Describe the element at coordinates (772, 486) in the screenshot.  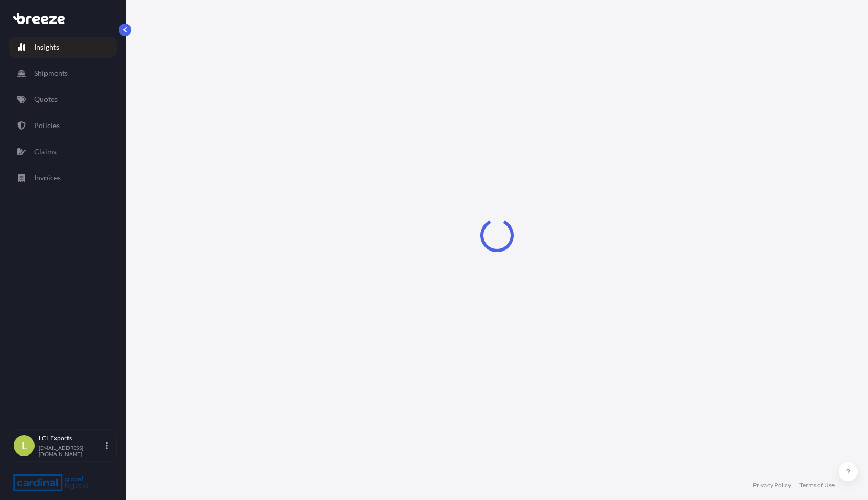
I see `p: Privacy Policy` at that location.